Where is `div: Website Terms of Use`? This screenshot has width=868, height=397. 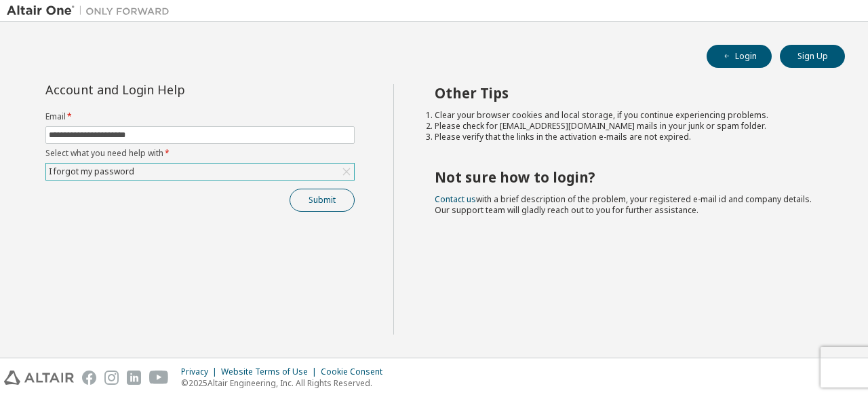 div: Website Terms of Use is located at coordinates (271, 372).